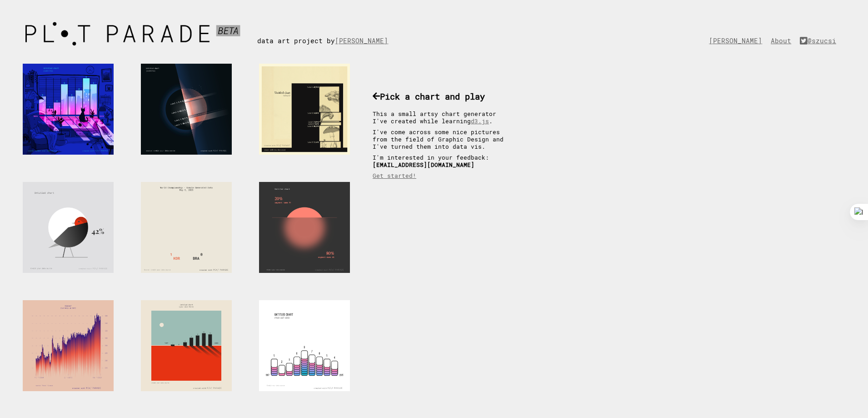 The width and height of the screenshot is (868, 418). I want to click on div: data art project by, so click(329, 31).